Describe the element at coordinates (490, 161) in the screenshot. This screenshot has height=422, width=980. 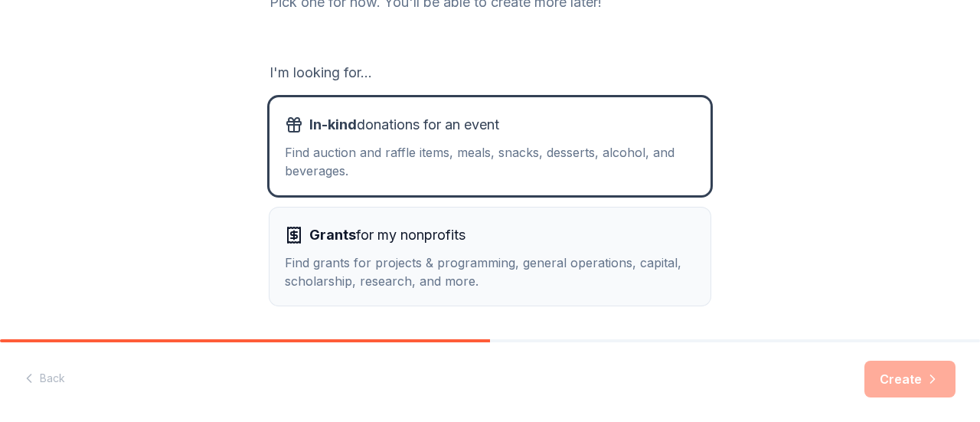
I see `div: Find auction and raffle items, meals, snacks, desserts, alcohol, and beverages.` at that location.